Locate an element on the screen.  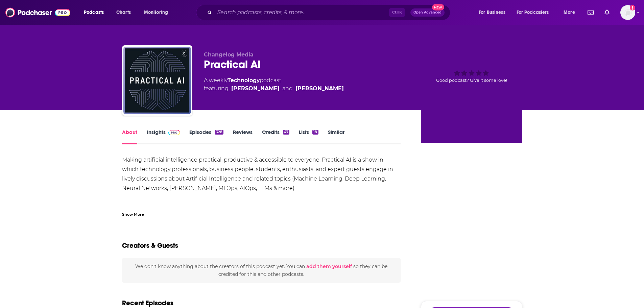
a: Episodes328 is located at coordinates (206, 137).